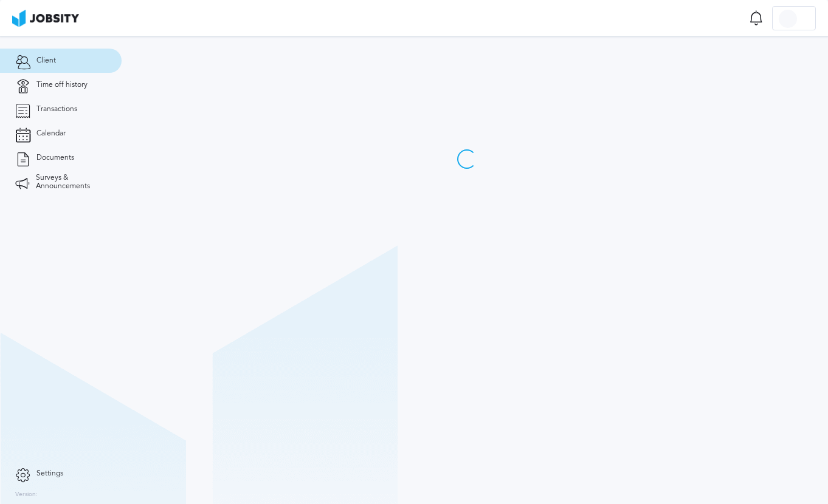 Image resolution: width=828 pixels, height=504 pixels. Describe the element at coordinates (56, 109) in the screenshot. I see `span: Transactions` at that location.